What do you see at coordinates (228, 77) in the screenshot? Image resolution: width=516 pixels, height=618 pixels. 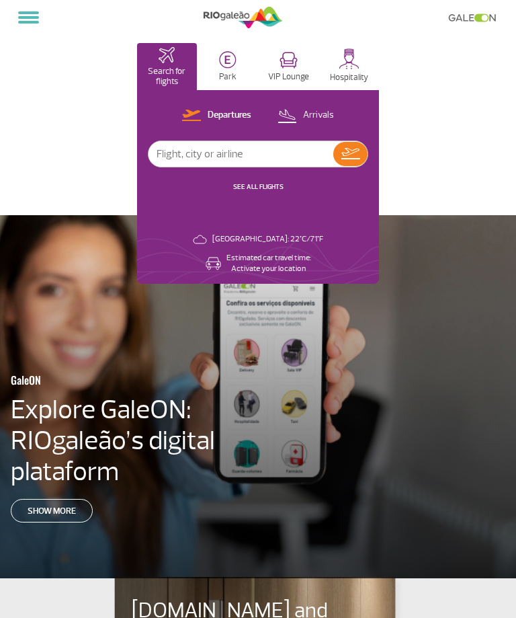 I see `p: Park` at bounding box center [228, 77].